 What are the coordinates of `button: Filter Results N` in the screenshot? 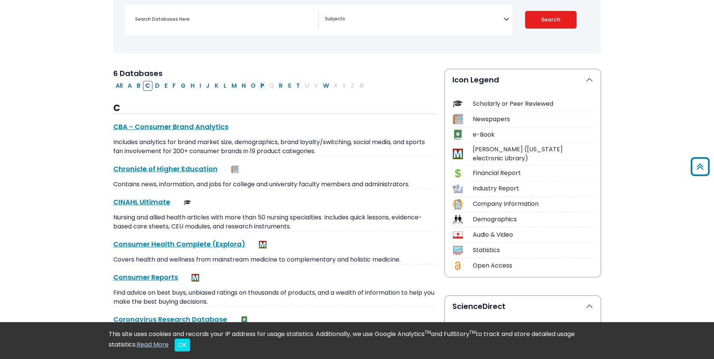 It's located at (243, 86).